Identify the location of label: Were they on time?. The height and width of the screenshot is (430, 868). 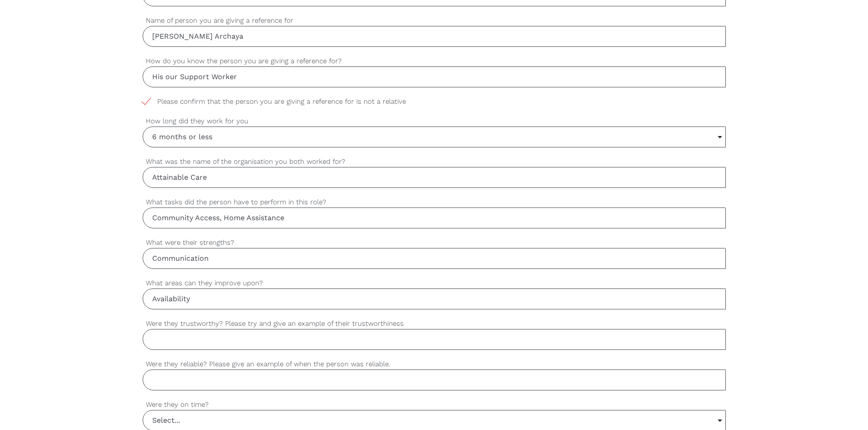
(434, 405).